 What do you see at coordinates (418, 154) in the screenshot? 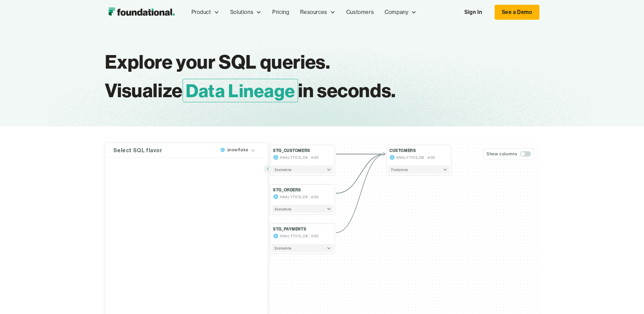
I see `button: CUSTOMERSANALYTICS_DBAGG` at bounding box center [418, 154].